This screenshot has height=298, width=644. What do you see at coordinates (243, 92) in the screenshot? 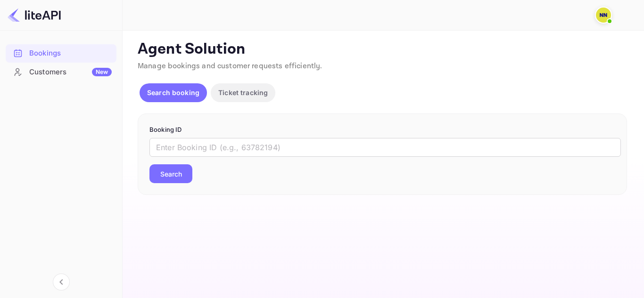
I see `p: Ticket tracking` at bounding box center [243, 92].